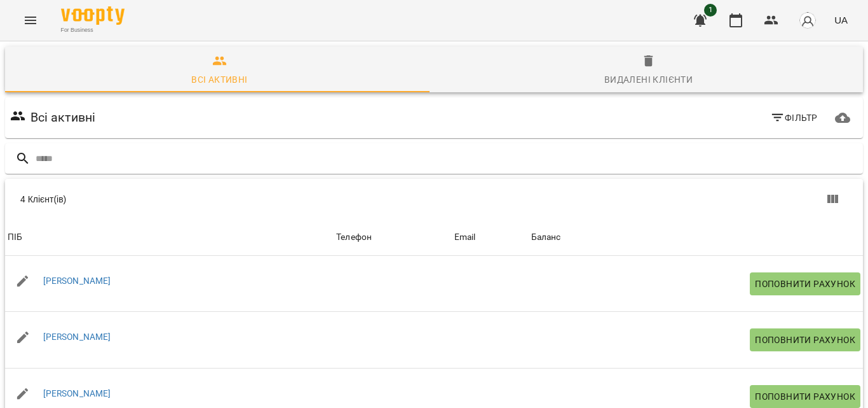  Describe the element at coordinates (696, 237) in the screenshot. I see `span: Баланс` at that location.